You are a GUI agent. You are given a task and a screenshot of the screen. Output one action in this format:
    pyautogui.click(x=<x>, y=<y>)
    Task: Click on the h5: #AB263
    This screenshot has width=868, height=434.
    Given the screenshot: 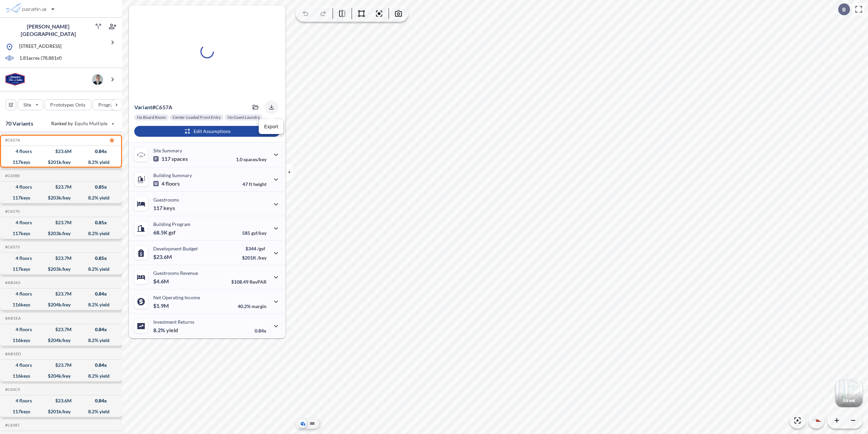 What is the action you would take?
    pyautogui.click(x=12, y=282)
    